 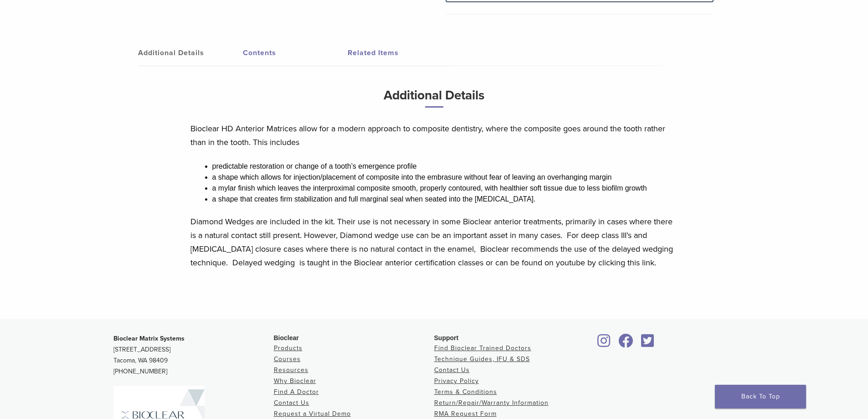 I want to click on a: Back To Top, so click(x=761, y=396).